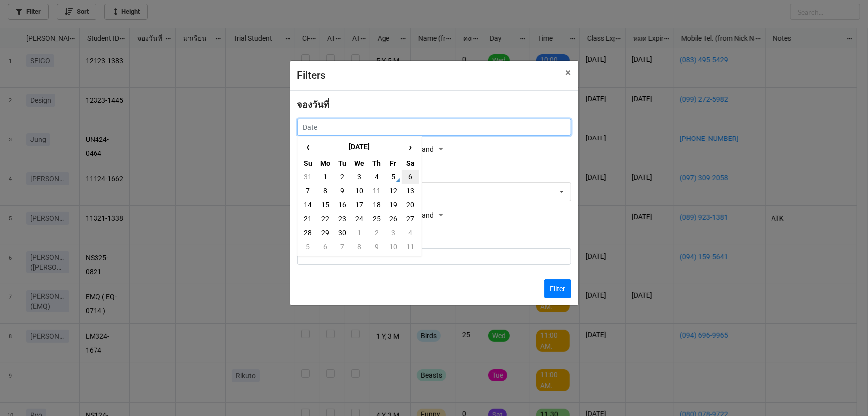 The height and width of the screenshot is (416, 868). Describe the element at coordinates (326, 163) in the screenshot. I see `th: Mo` at that location.